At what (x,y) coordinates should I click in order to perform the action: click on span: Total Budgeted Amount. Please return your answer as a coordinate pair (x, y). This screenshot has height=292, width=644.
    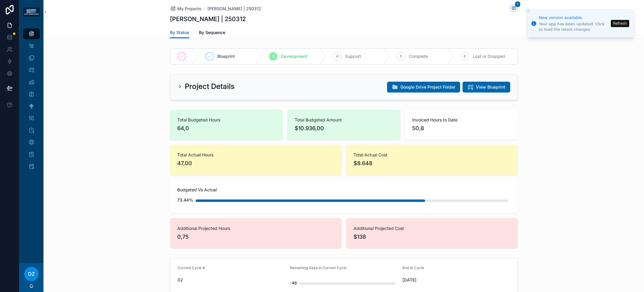
    Looking at the image, I should click on (343, 120).